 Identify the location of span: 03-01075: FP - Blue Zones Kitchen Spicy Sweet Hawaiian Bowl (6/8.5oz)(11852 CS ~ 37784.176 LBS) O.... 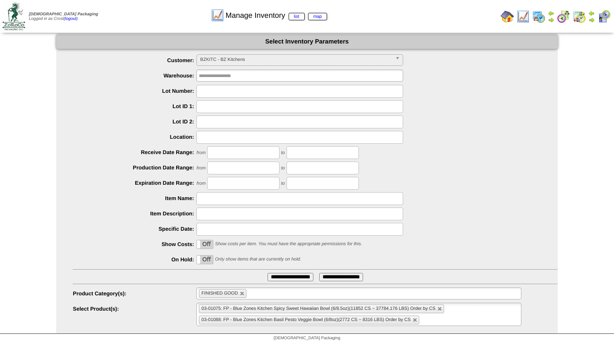
(319, 308).